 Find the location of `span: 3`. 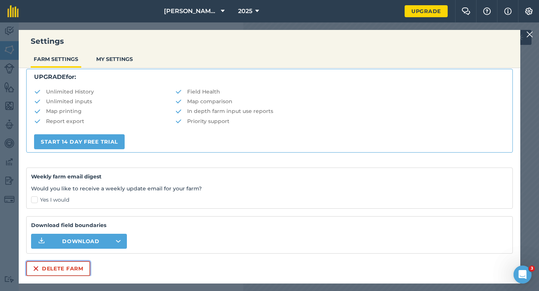

span: 3 is located at coordinates (532, 269).